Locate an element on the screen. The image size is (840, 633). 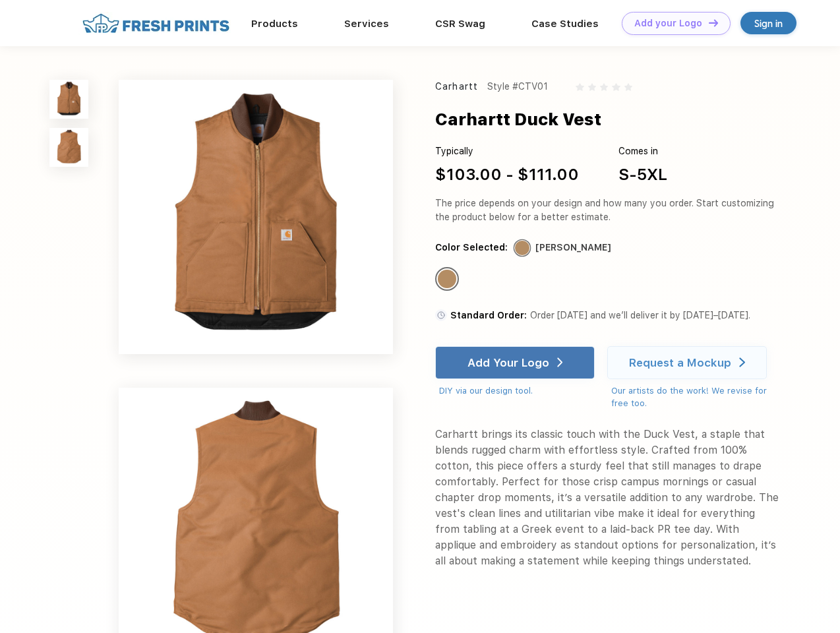
div: Add Your Logo is located at coordinates (508, 362).